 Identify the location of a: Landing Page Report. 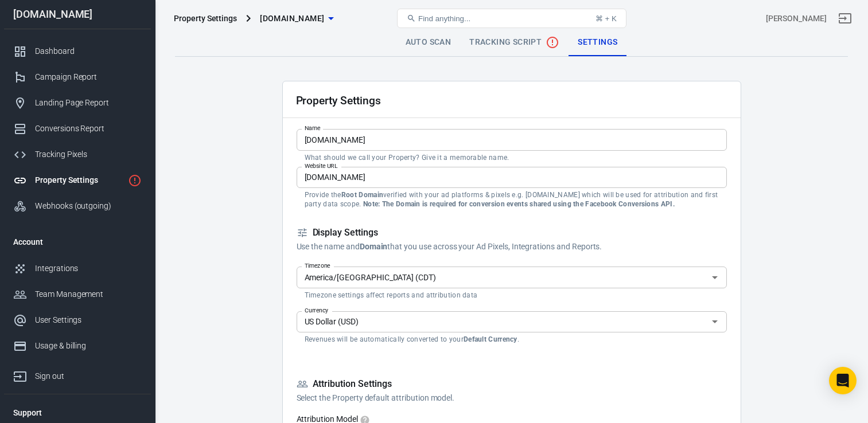
(77, 103).